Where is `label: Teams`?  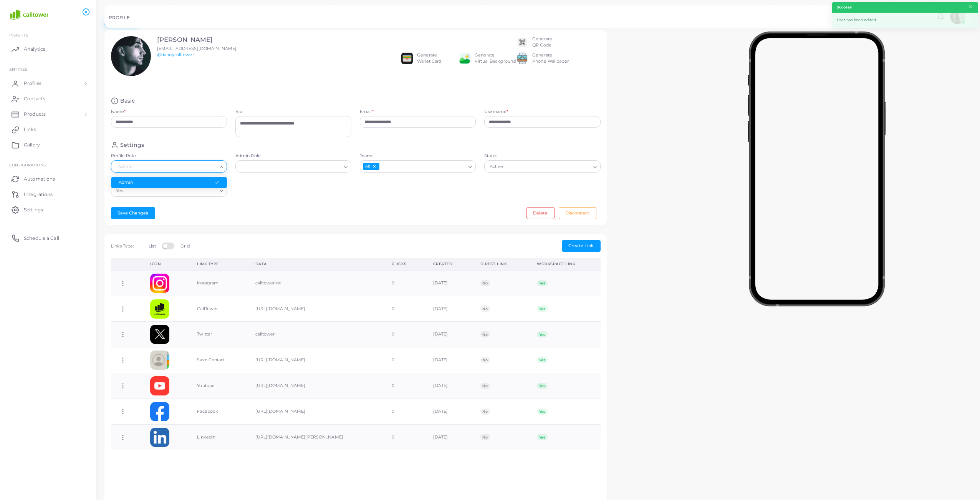 label: Teams is located at coordinates (418, 156).